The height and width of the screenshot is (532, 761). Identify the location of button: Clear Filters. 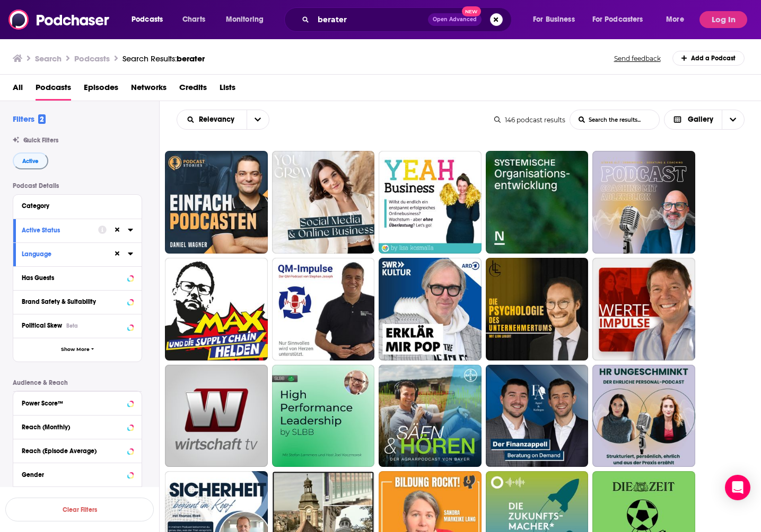
(79, 509).